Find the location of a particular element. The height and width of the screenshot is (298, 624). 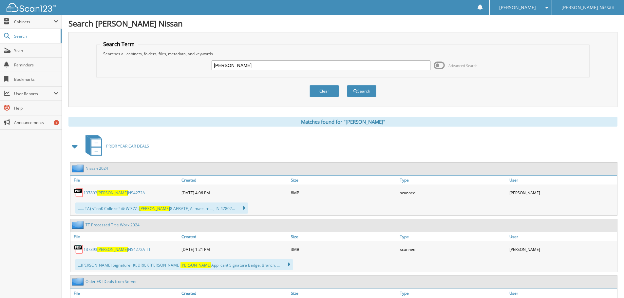

div: 3MB is located at coordinates (344, 249).